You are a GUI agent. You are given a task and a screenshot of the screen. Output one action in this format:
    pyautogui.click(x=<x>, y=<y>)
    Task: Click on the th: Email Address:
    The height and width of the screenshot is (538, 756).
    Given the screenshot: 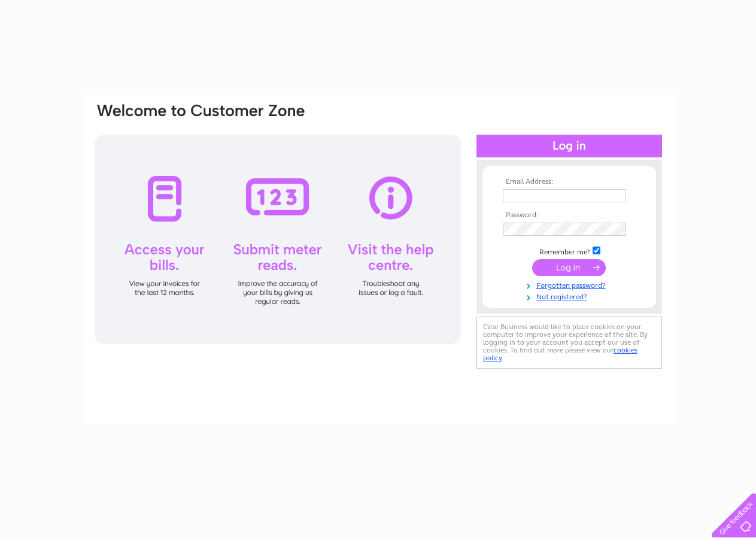 What is the action you would take?
    pyautogui.click(x=569, y=182)
    